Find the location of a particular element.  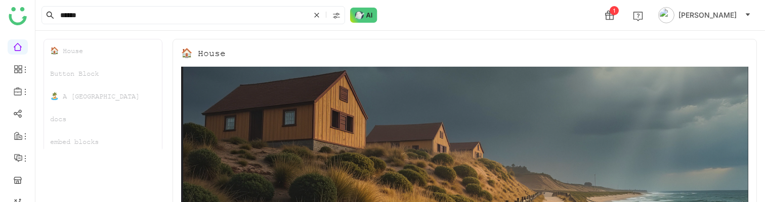

div: docs is located at coordinates (103, 119).